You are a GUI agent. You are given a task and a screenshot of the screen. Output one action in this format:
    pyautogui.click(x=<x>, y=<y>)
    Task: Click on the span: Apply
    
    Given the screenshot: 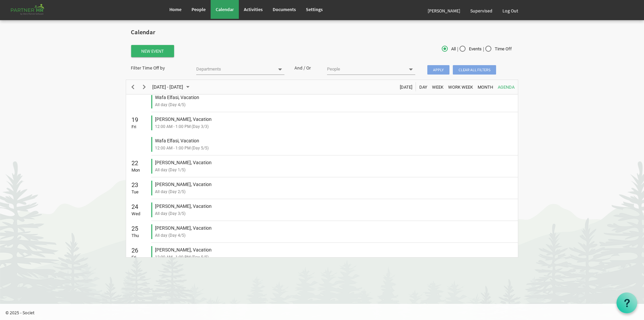 What is the action you would take?
    pyautogui.click(x=439, y=70)
    